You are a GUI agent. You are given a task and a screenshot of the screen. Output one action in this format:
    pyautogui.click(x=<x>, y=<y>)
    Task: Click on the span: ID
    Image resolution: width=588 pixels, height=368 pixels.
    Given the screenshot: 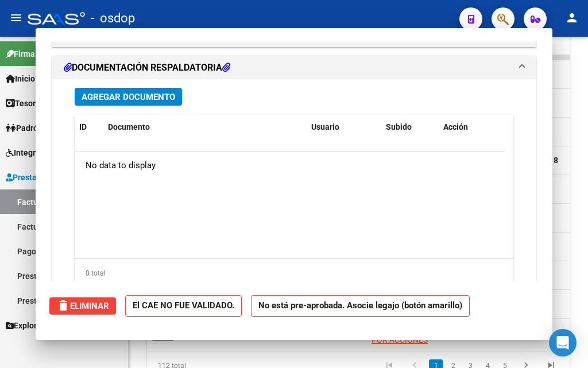 What is the action you would take?
    pyautogui.click(x=83, y=127)
    